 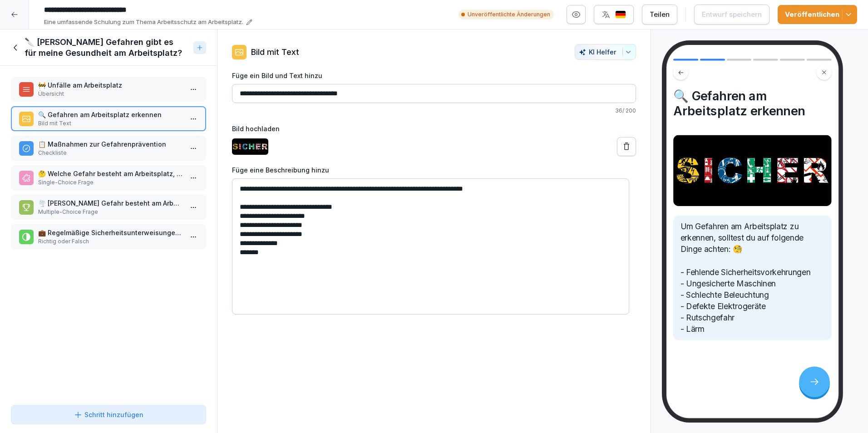 I want to click on div: 💼 Regelmäßige Sicherheitsunterweisungen sind wichtig, um Gefahren am Arbeitsplatz zu erkennen und..., so click(x=108, y=236).